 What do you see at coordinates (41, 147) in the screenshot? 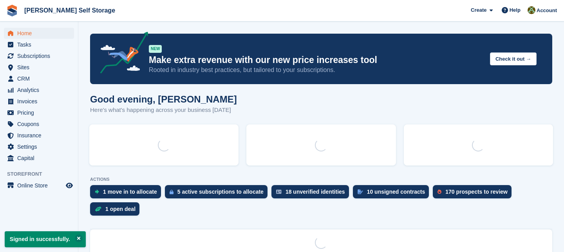
I see `span: Settings` at bounding box center [41, 147].